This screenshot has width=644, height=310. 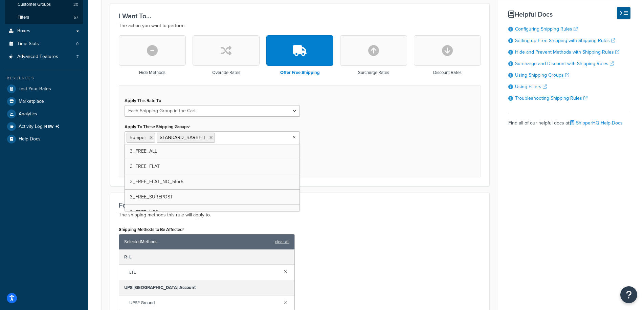 What do you see at coordinates (198, 242) in the screenshot?
I see `span: Selected Methods` at bounding box center [198, 242].